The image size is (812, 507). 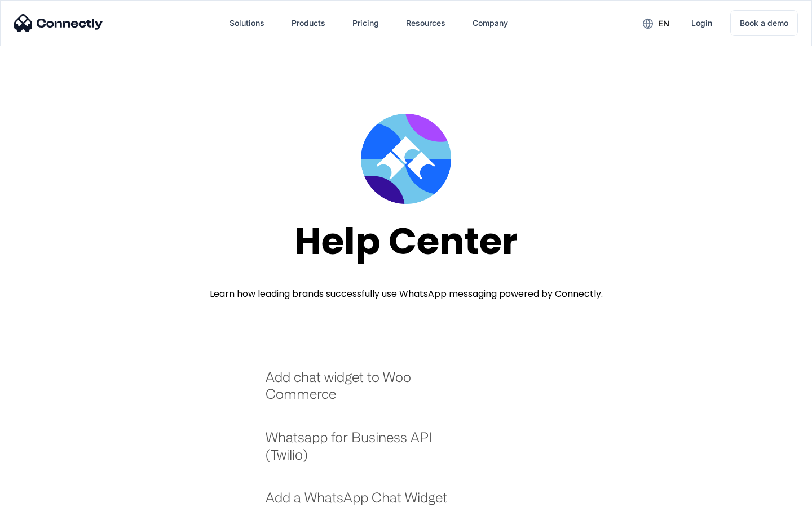 What do you see at coordinates (58, 23) in the screenshot?
I see `img: Connectly Logo` at bounding box center [58, 23].